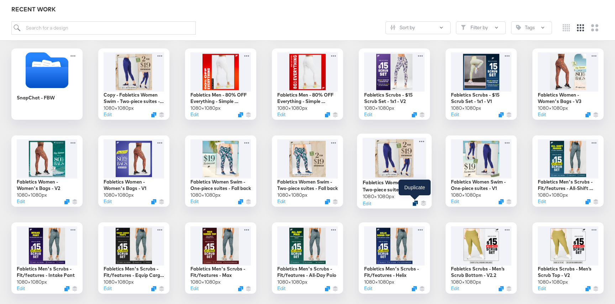 The height and width of the screenshot is (304, 615). Describe the element at coordinates (134, 171) in the screenshot. I see `div: Fabletics Women - Women's Bags - V11080×1080pxEditDuplicate` at that location.